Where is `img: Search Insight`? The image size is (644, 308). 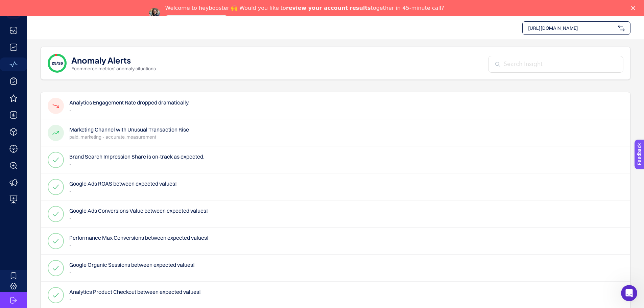
img: Search Insight is located at coordinates (498, 64).